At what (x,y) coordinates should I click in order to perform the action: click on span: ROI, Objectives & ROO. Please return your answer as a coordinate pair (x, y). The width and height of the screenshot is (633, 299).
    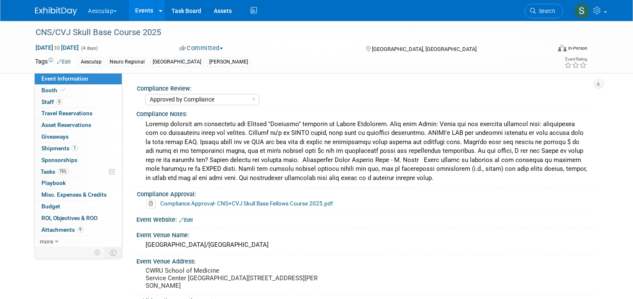
    Looking at the image, I should click on (69, 218).